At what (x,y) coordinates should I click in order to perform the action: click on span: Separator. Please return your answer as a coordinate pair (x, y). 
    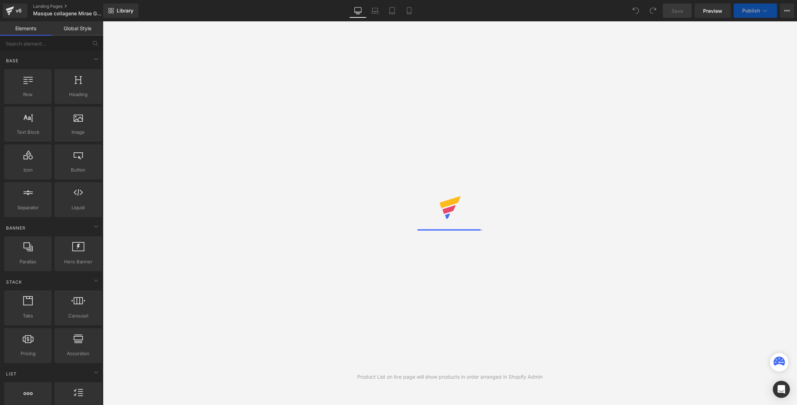
    Looking at the image, I should click on (28, 207).